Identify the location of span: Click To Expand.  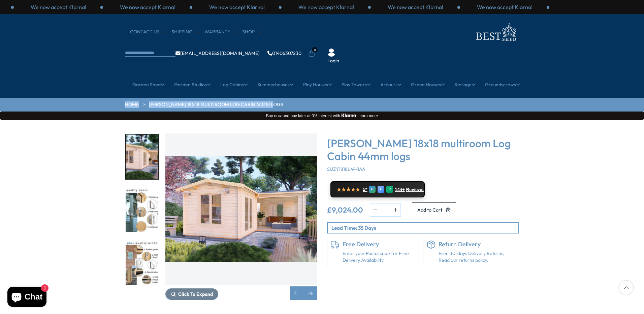
(195, 294).